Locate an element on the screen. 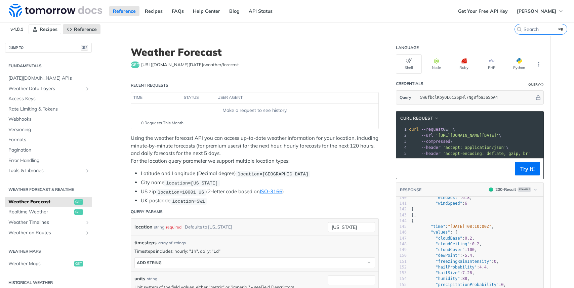  span: Error Handling is located at coordinates (49, 161).